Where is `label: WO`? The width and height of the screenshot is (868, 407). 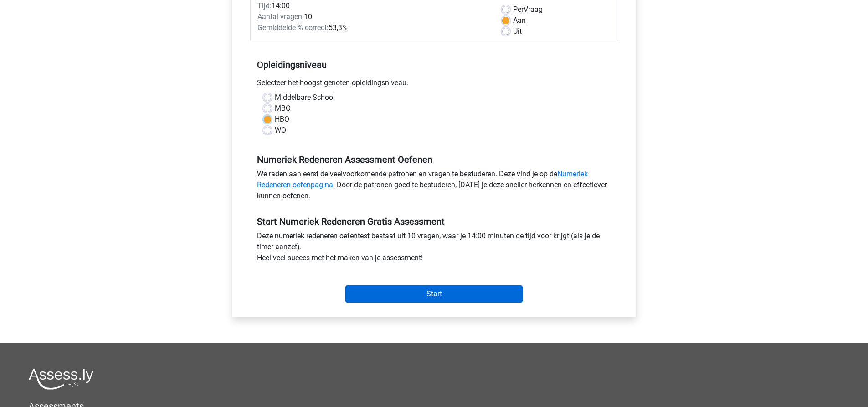
label: WO is located at coordinates (281, 131).